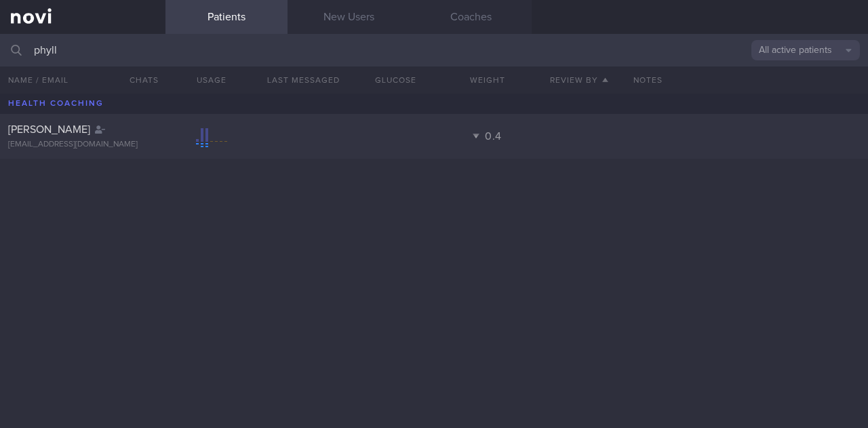 This screenshot has width=868, height=428. Describe the element at coordinates (303, 80) in the screenshot. I see `button: Last Messaged` at that location.